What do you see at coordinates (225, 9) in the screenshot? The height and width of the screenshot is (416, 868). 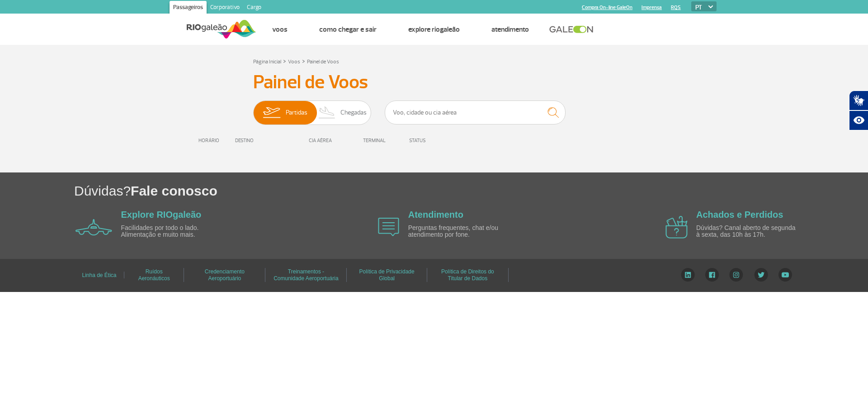 I see `a: Corporativo` at bounding box center [225, 9].